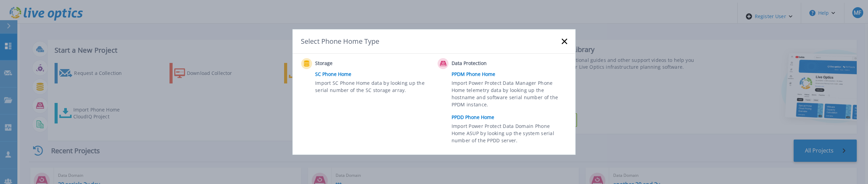  Describe the element at coordinates (341, 41) in the screenshot. I see `div: Select Phone Home Type` at that location.